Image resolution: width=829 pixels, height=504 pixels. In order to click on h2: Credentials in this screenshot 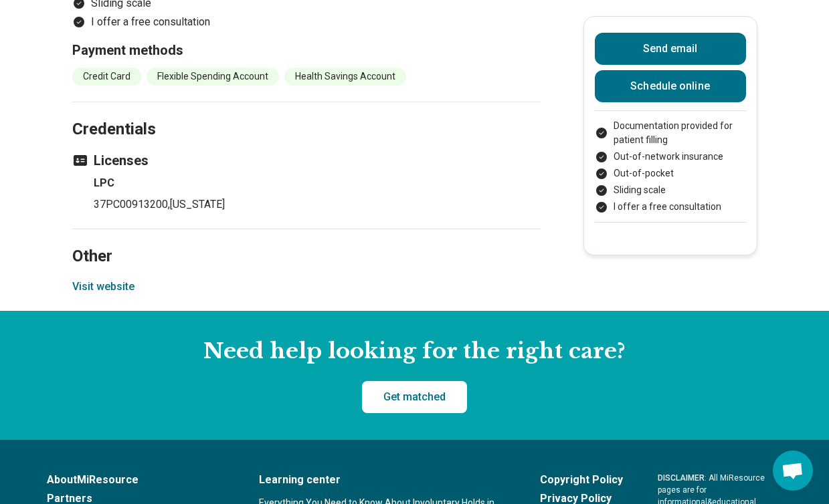, I will do `click(307, 114)`.